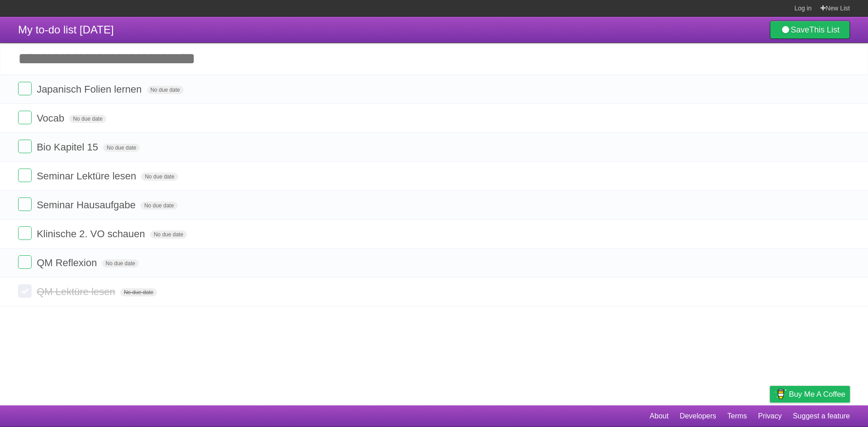  I want to click on span: Klinische 2. VO schauen, so click(92, 233).